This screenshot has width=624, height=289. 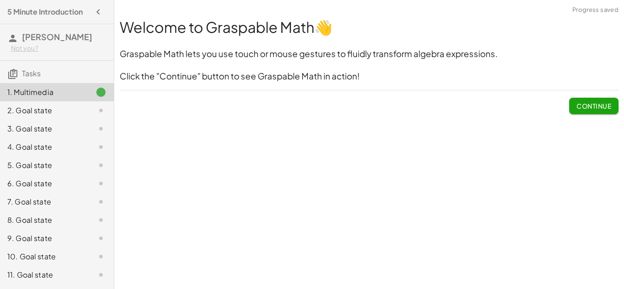 I want to click on span: Progress saved, so click(x=595, y=10).